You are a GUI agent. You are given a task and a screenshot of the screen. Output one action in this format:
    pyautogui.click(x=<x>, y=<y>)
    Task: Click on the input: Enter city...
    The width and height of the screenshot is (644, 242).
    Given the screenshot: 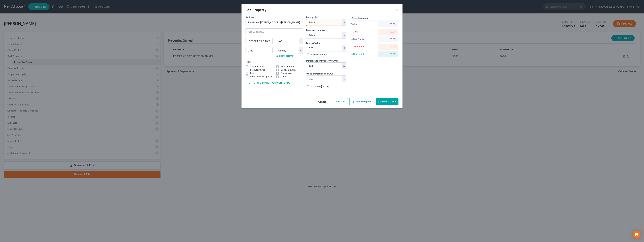 What is the action you would take?
    pyautogui.click(x=259, y=41)
    